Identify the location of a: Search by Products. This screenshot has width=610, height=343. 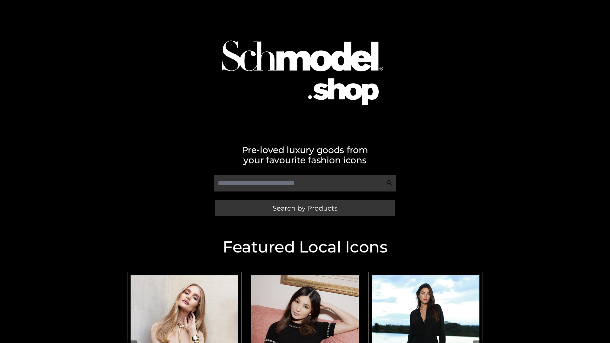
(305, 208).